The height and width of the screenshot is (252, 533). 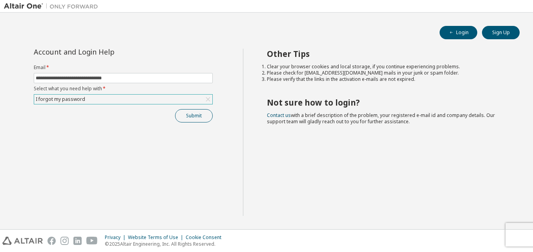 I want to click on img: linkedin.svg, so click(x=77, y=241).